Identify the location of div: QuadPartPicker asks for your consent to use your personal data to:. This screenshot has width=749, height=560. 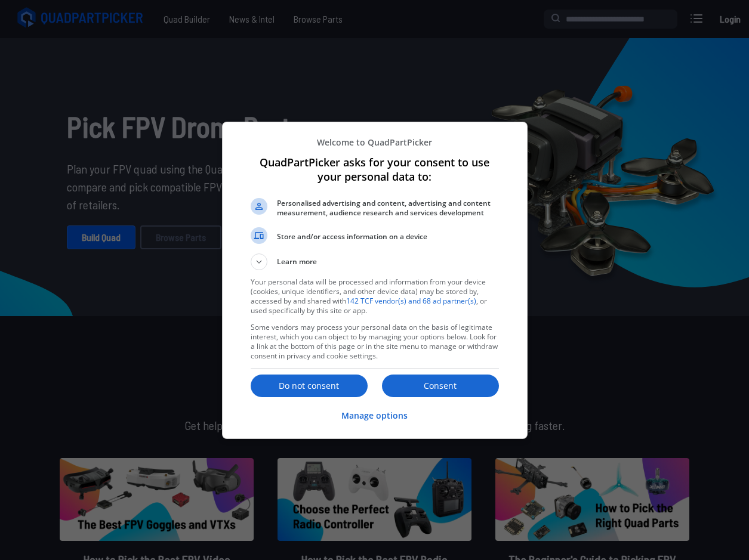
(374, 280).